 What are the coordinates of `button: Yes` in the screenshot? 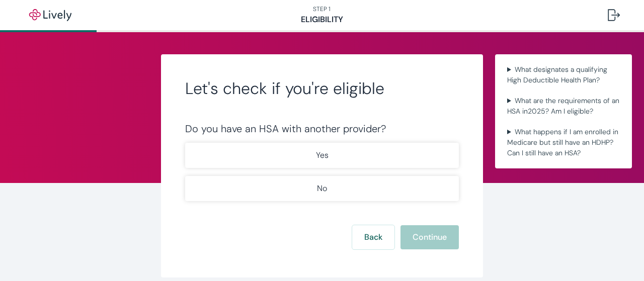 It's located at (322, 155).